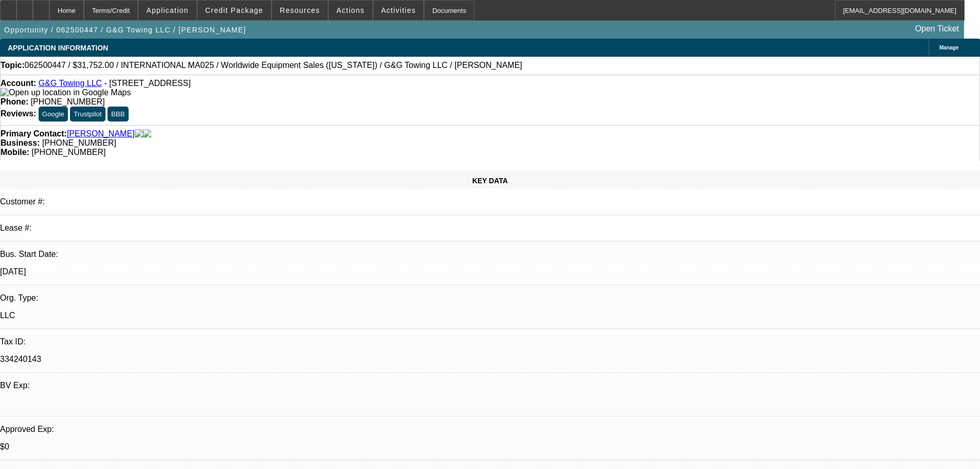 The height and width of the screenshot is (469, 980). I want to click on strong: Business:, so click(20, 142).